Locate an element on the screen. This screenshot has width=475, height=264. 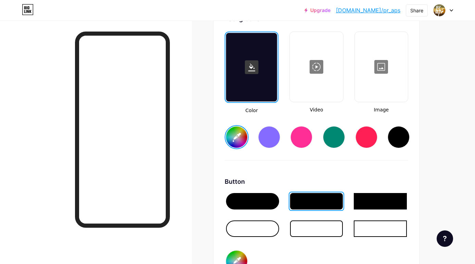
a: Upgrade is located at coordinates (317, 10).